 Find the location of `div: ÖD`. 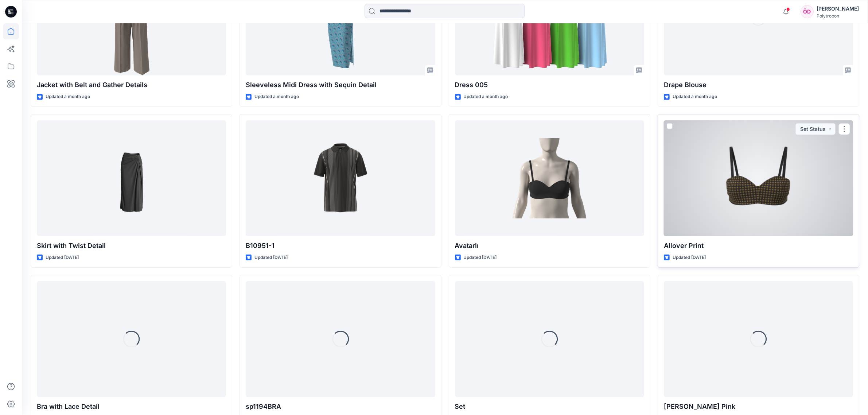

div: ÖD is located at coordinates (807, 12).